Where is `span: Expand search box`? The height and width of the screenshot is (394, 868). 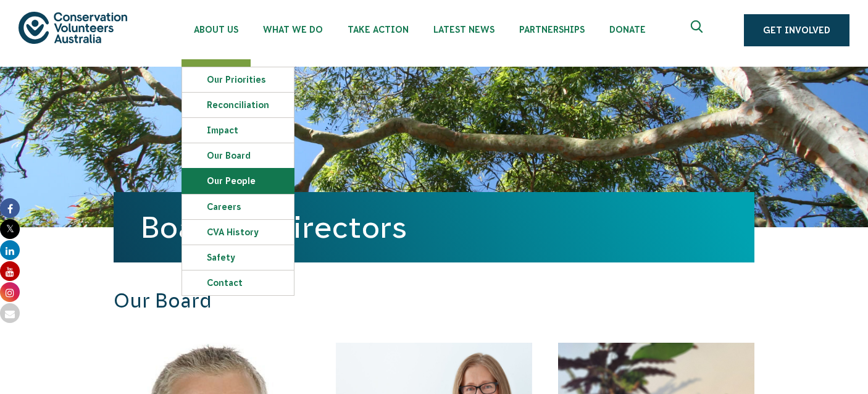
span: Expand search box is located at coordinates (698, 30).